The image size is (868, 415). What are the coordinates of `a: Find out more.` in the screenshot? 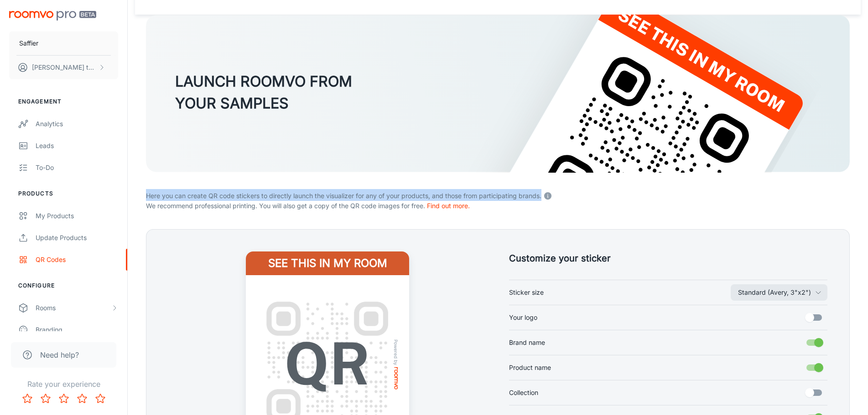 It's located at (448, 206).